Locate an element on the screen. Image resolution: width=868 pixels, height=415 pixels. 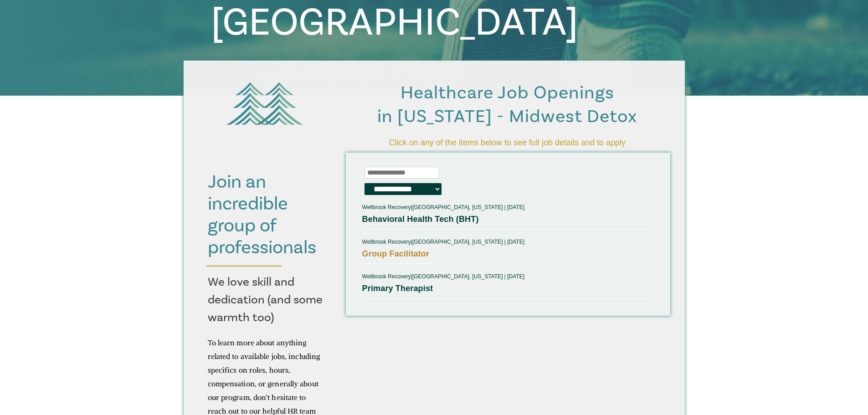
a: Group Facilitator is located at coordinates (396, 254).